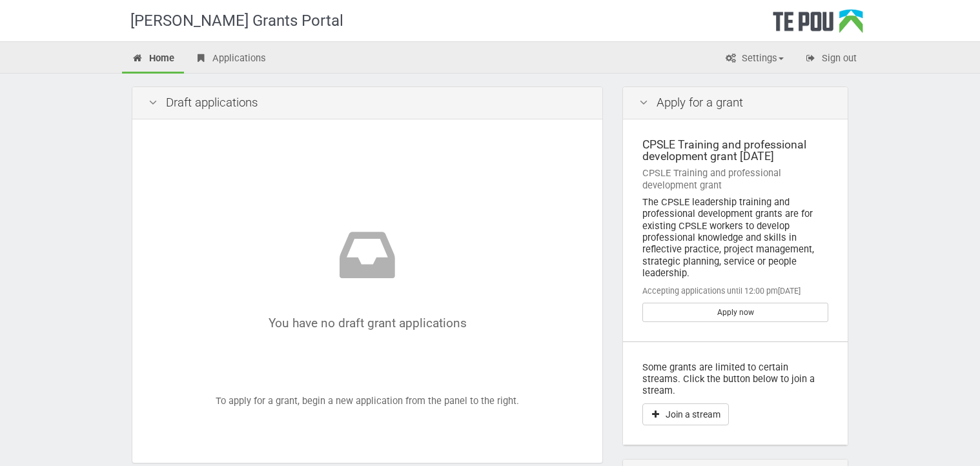 Image resolution: width=980 pixels, height=466 pixels. What do you see at coordinates (153, 59) in the screenshot?
I see `a: Home` at bounding box center [153, 59].